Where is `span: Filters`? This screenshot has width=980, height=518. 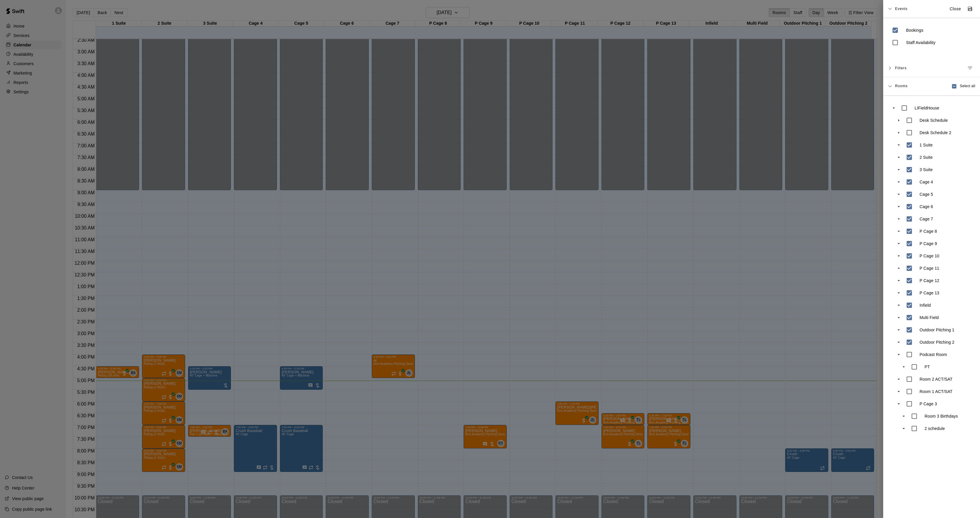
span: Filters is located at coordinates (901, 68).